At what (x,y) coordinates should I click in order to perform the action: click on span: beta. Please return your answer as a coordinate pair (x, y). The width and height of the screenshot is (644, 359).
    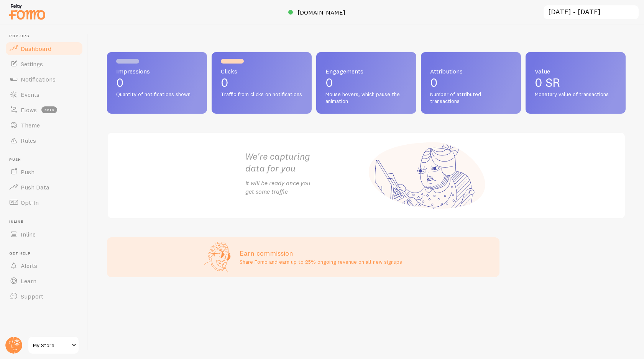
    Looking at the image, I should click on (49, 110).